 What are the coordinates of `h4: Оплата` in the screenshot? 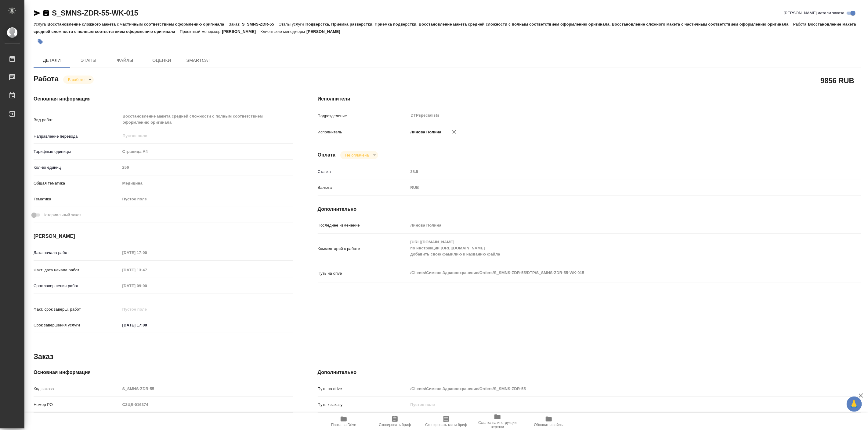 It's located at (326, 155).